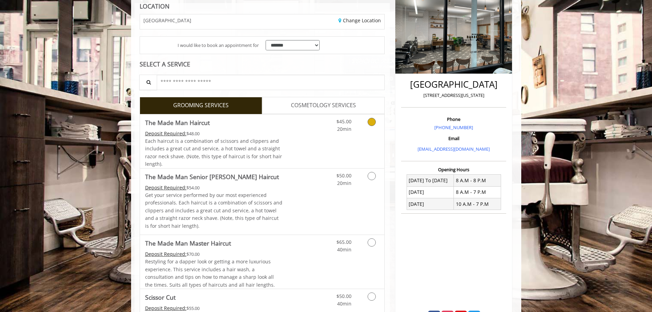 This screenshot has width=652, height=312. What do you see at coordinates (214, 254) in the screenshot?
I see `div: $70.00` at bounding box center [214, 254].